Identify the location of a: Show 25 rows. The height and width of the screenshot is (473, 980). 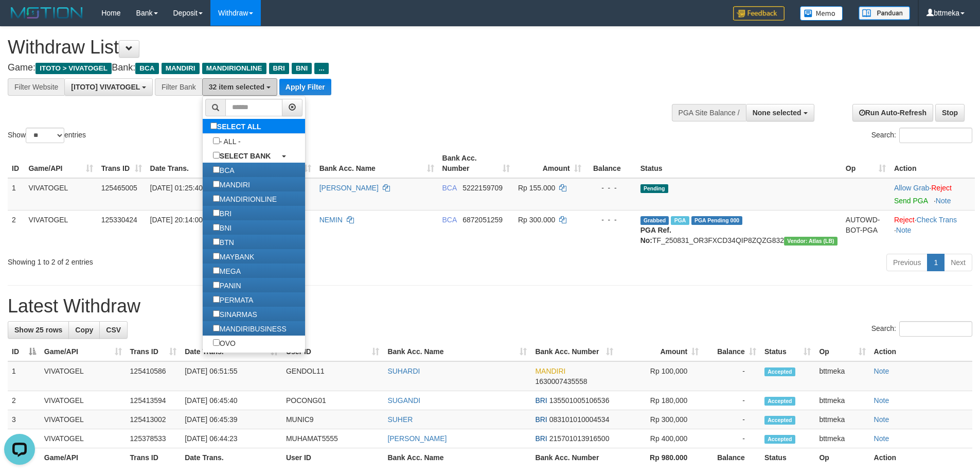
(38, 330).